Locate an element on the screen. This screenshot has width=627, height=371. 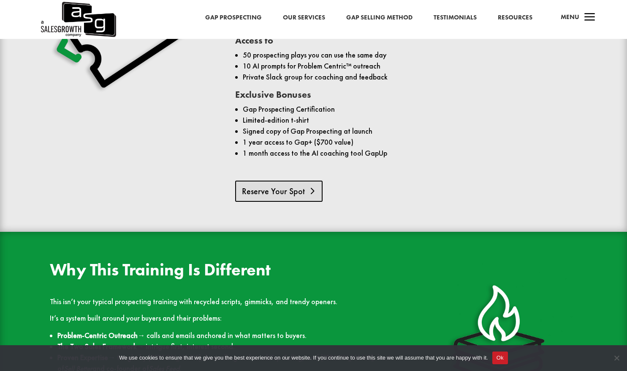
a: Resources is located at coordinates (515, 18).